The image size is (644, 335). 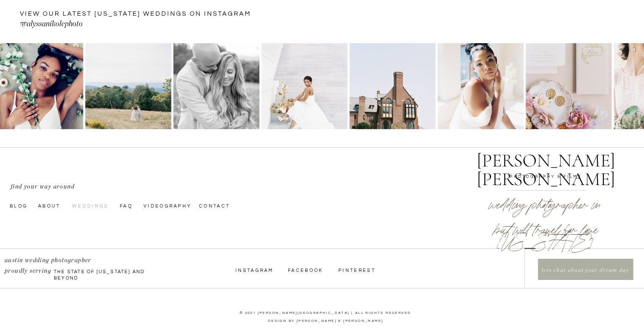 What do you see at coordinates (167, 206) in the screenshot?
I see `nav: videography` at bounding box center [167, 206].